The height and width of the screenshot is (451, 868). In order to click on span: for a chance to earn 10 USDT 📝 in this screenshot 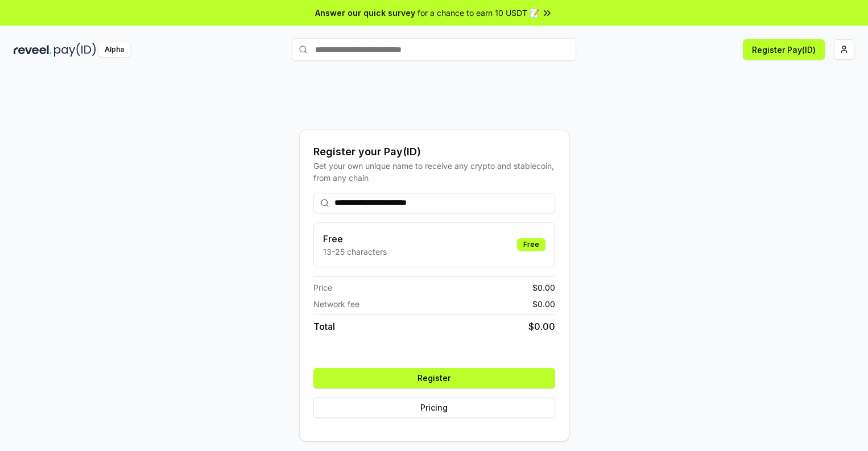, I will do `click(478, 13)`.